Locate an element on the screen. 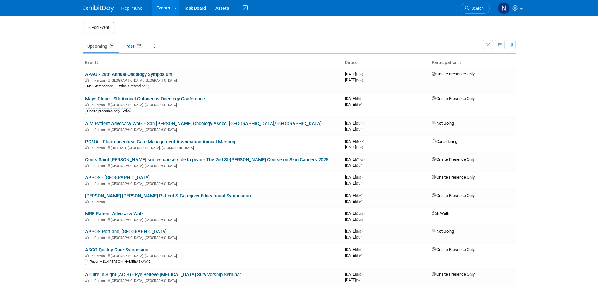 This screenshot has height=286, width=598. th: Event is located at coordinates (212, 63).